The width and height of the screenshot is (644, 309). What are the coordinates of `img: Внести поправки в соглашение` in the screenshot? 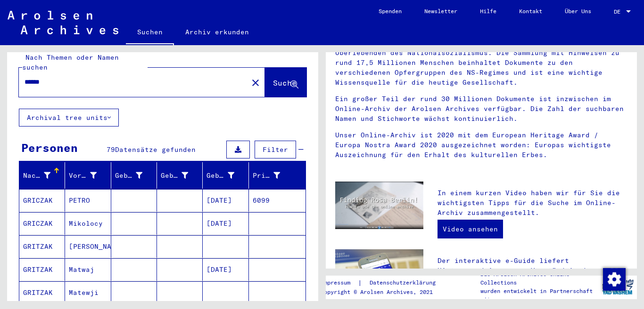 It's located at (614, 280).